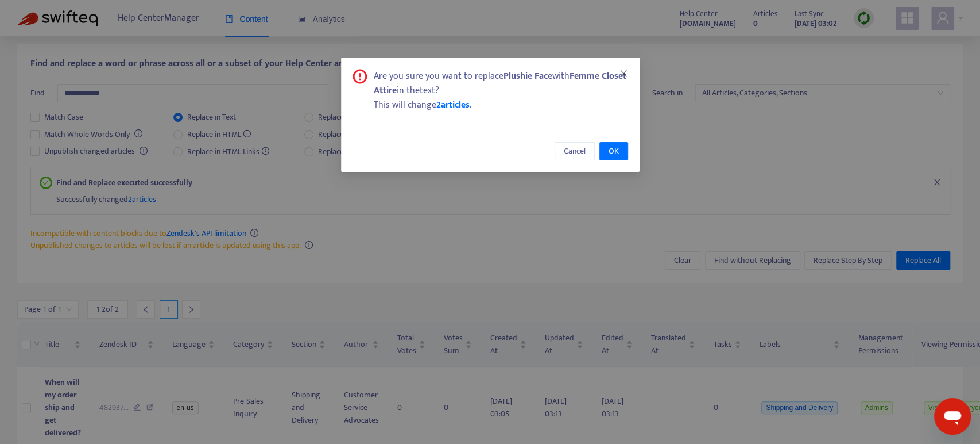 Image resolution: width=980 pixels, height=444 pixels. Describe the element at coordinates (614, 151) in the screenshot. I see `button: OK` at that location.